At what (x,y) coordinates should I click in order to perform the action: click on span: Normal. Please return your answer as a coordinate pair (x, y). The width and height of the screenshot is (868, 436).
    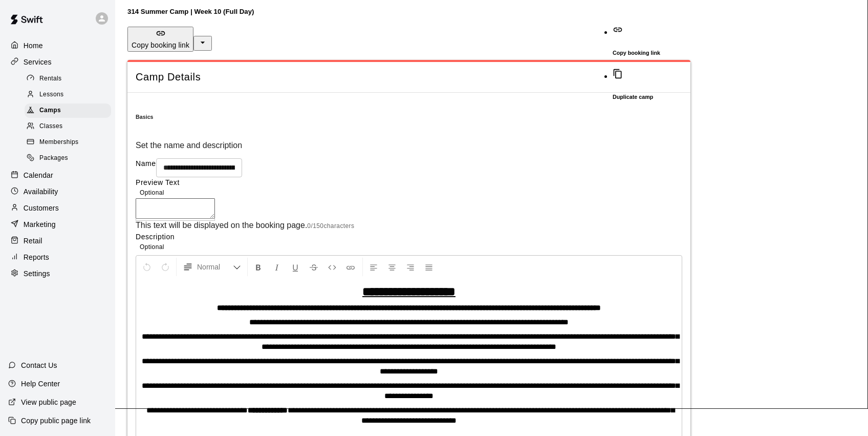
    Looking at the image, I should click on (215, 266).